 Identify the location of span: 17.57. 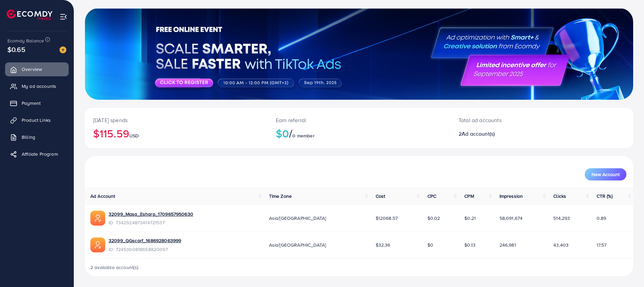
(602, 245).